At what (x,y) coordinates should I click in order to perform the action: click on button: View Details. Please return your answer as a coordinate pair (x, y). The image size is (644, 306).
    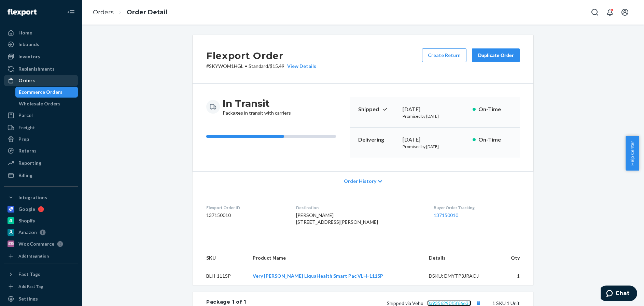
    Looking at the image, I should click on (300, 66).